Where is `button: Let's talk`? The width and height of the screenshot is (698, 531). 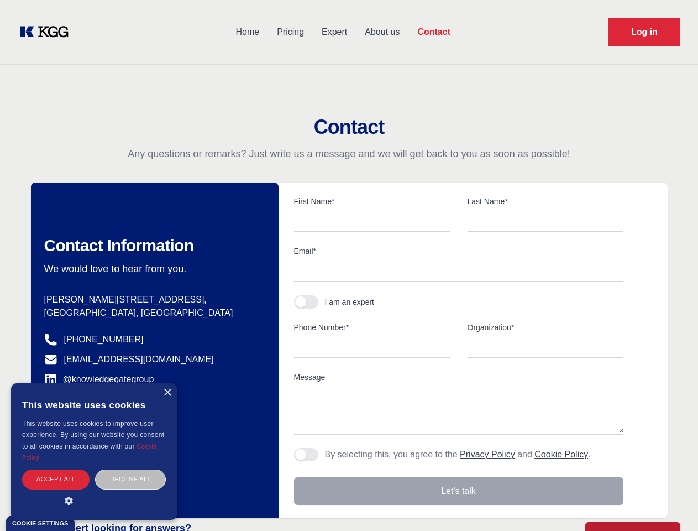 button: Let's talk is located at coordinates (459, 491).